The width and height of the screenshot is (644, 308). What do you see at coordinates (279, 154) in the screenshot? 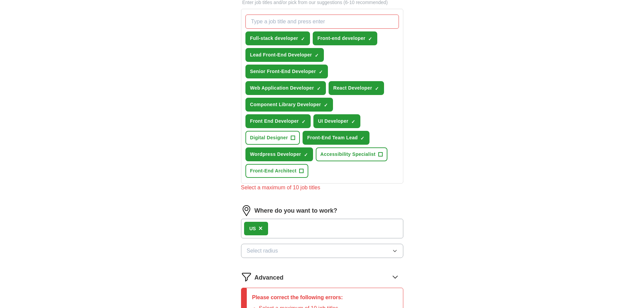
I see `button: Wordpress Developer✓` at bounding box center [279, 154].